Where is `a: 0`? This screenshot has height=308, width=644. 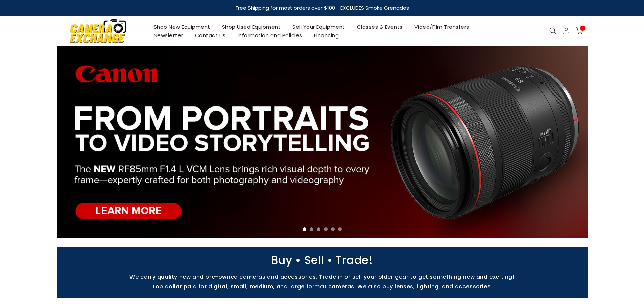
a: 0 is located at coordinates (580, 31).